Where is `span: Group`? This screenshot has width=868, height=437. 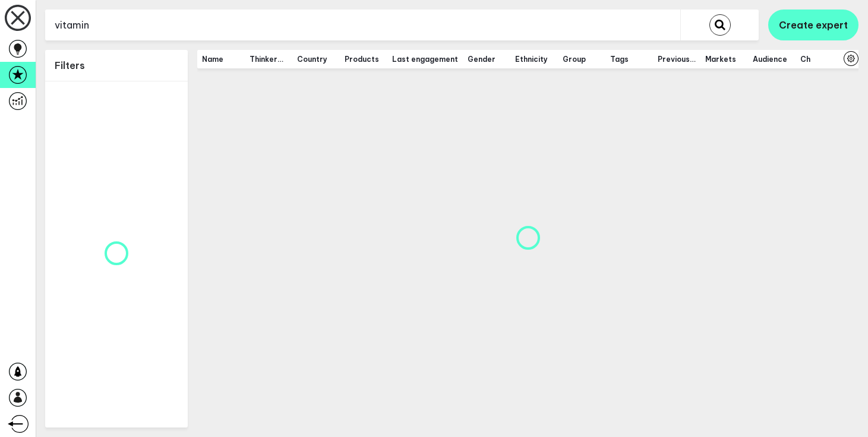
span: Group is located at coordinates (582, 59).